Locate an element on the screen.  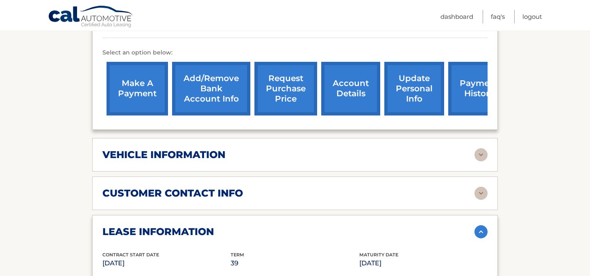
h2: customer contact info is located at coordinates (172, 193).